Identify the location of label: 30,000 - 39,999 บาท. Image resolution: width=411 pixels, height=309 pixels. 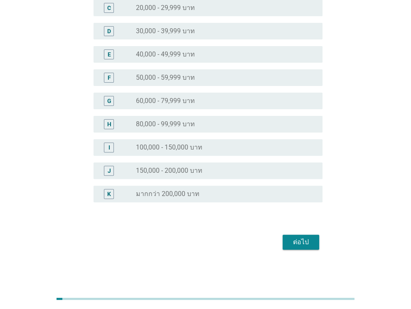
(165, 31).